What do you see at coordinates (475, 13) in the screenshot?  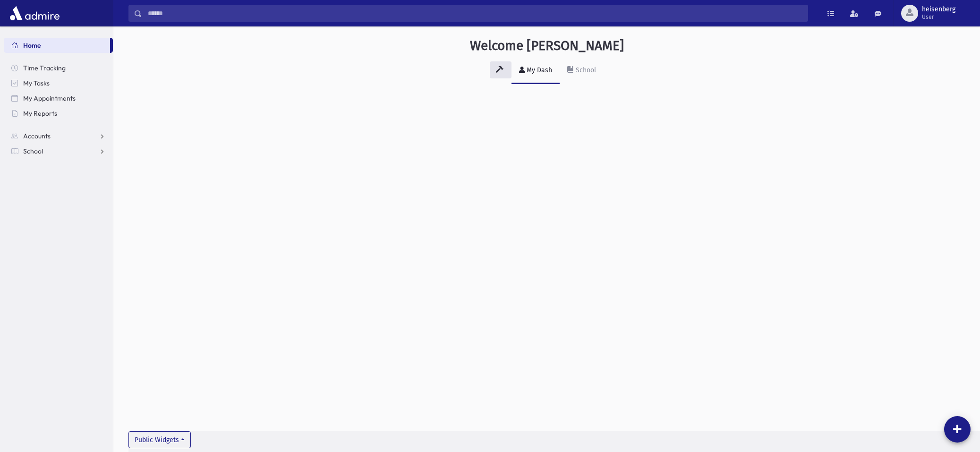 I see `input: Search` at bounding box center [475, 13].